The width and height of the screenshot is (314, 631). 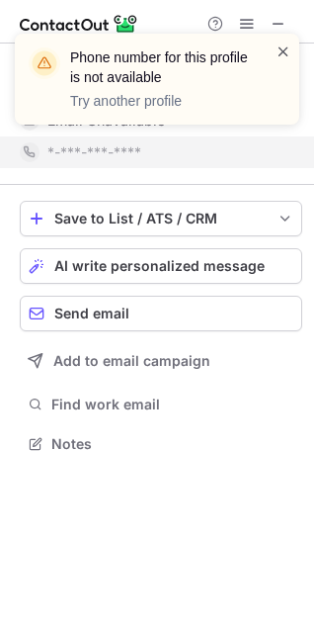 I want to click on button: Find work email, so click(x=161, y=404).